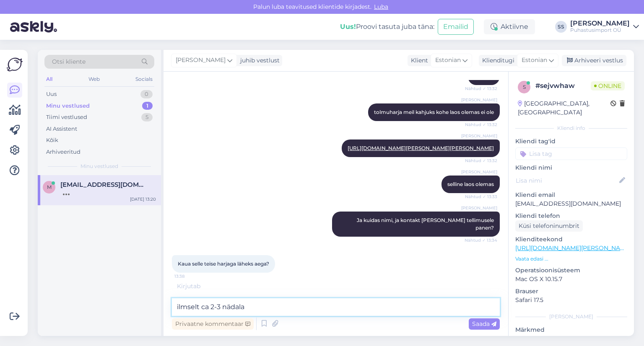  Describe the element at coordinates (433, 112) in the screenshot. I see `span: tolmuharja meil kahjuks kohe laos olemas ei ole` at that location.